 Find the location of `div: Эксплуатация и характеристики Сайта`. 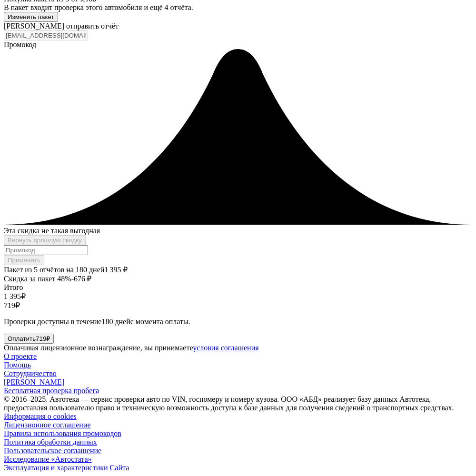

div: Эксплуатация и характеристики Сайта is located at coordinates (238, 468).